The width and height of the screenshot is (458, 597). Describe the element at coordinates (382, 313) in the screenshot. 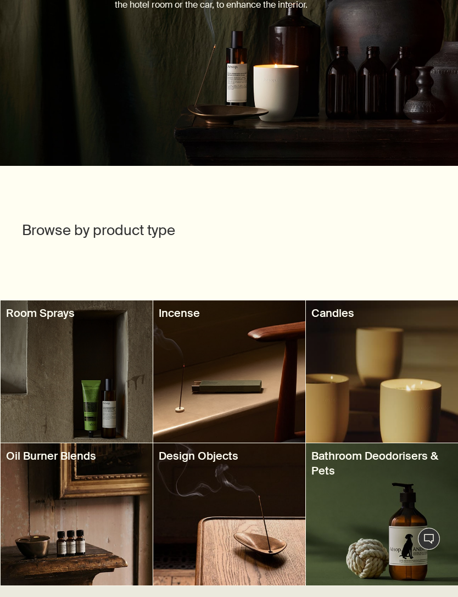

I see `h3: Candles` at that location.